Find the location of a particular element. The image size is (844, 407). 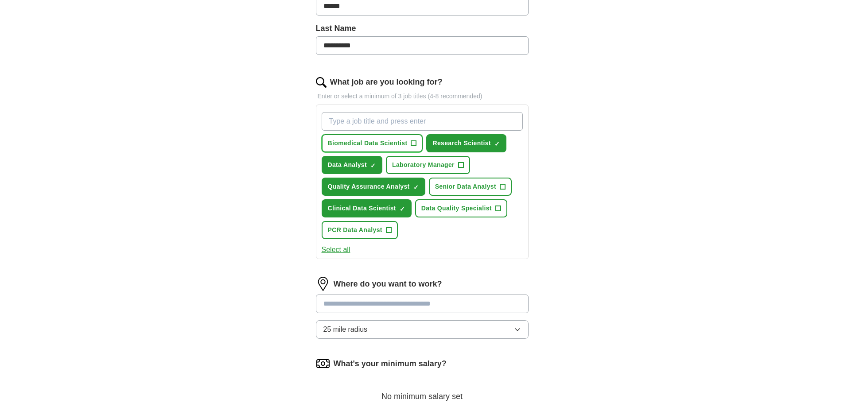

span: PCR Data Analyst is located at coordinates (355, 230).